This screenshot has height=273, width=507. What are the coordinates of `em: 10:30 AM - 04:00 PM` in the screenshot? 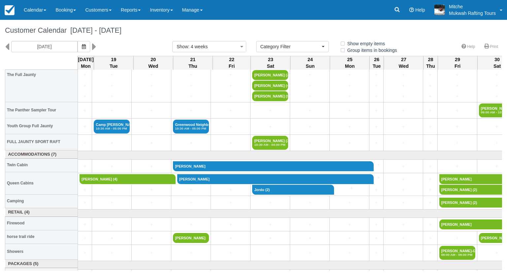 It's located at (270, 145).